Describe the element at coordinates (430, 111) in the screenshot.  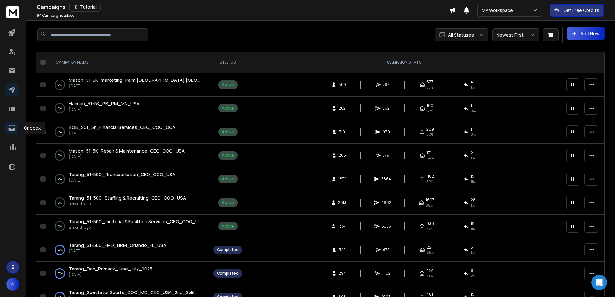
I see `span: 61 %` at that location.